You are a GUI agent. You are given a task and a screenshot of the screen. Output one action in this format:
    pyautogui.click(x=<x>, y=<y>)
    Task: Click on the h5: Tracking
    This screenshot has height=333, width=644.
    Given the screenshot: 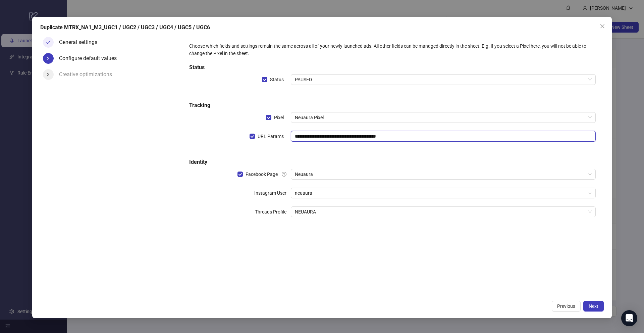 What is the action you would take?
    pyautogui.click(x=392, y=105)
    